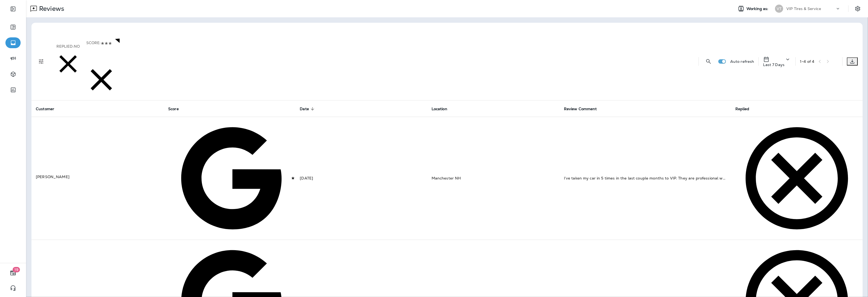 The width and height of the screenshot is (868, 297). What do you see at coordinates (304, 109) in the screenshot?
I see `span: Date` at bounding box center [304, 109].